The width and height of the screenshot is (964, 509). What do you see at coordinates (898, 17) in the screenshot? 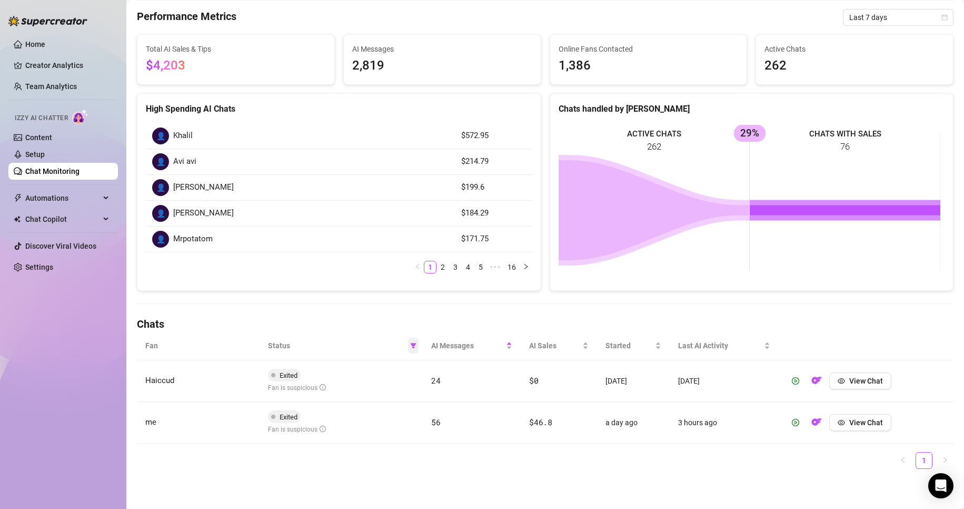
I see `span: Last 7 days` at bounding box center [898, 17].